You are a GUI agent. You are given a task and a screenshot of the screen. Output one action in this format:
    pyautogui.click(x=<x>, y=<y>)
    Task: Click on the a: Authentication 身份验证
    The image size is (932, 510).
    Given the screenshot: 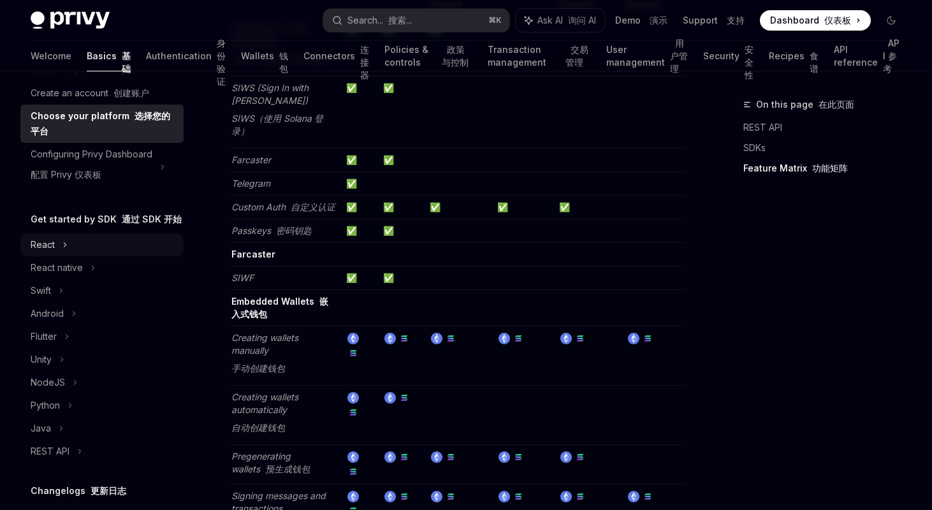 What is the action you would take?
    pyautogui.click(x=186, y=56)
    